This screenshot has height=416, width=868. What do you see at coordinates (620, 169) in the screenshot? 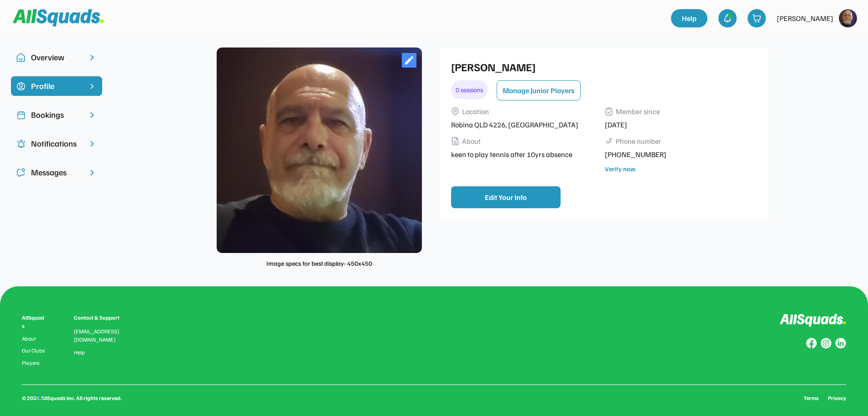
I see `div: Verify now` at bounding box center [620, 169].